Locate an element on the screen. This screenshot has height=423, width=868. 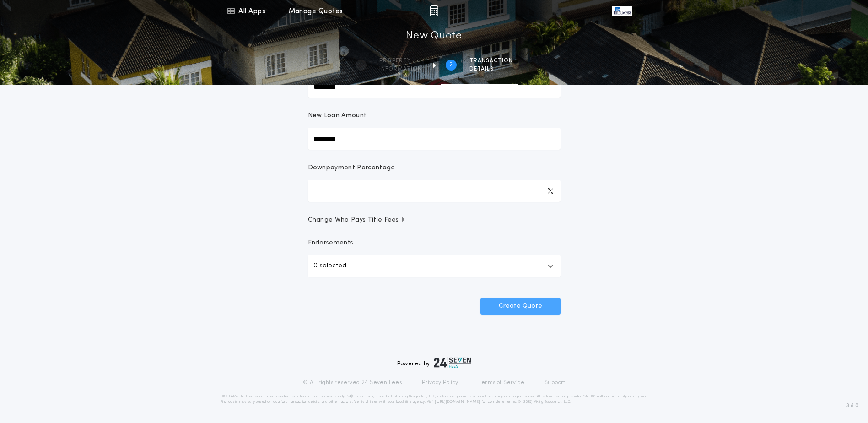
button: Create Quote is located at coordinates (520, 306).